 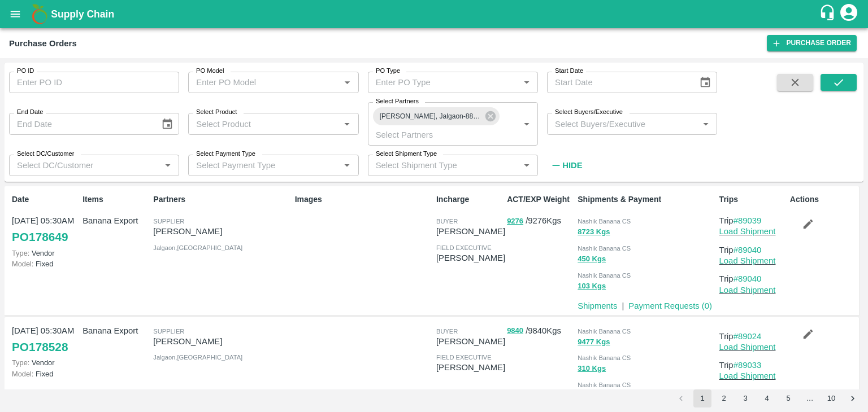 What do you see at coordinates (703, 399) in the screenshot?
I see `button: page 1` at bounding box center [703, 399].